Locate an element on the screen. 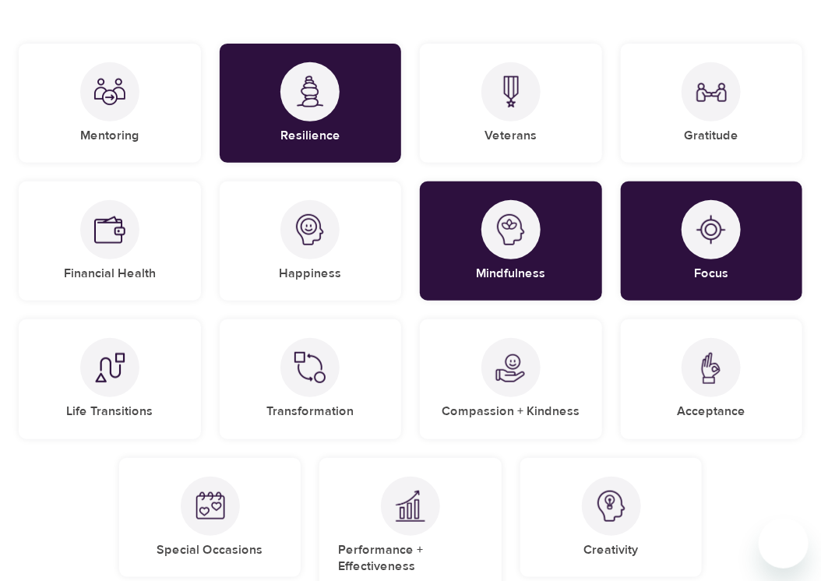 The height and width of the screenshot is (581, 821). div: VeteransVeterans is located at coordinates (511, 103).